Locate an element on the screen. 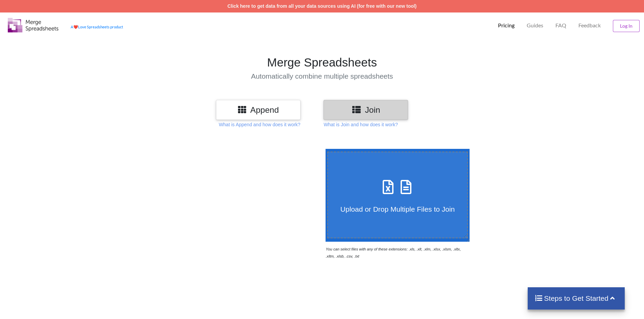 The image size is (644, 319). a: Click here to get data from all your data sources using AI (for free with our new tool) is located at coordinates (322, 6).